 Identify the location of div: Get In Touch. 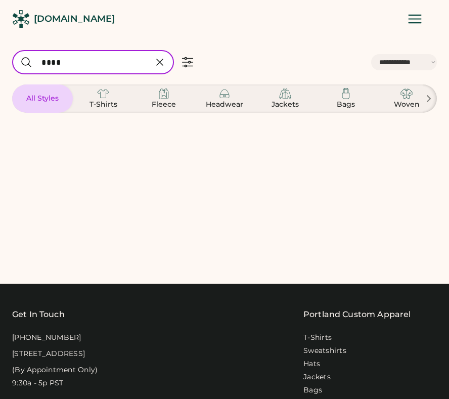
(38, 314).